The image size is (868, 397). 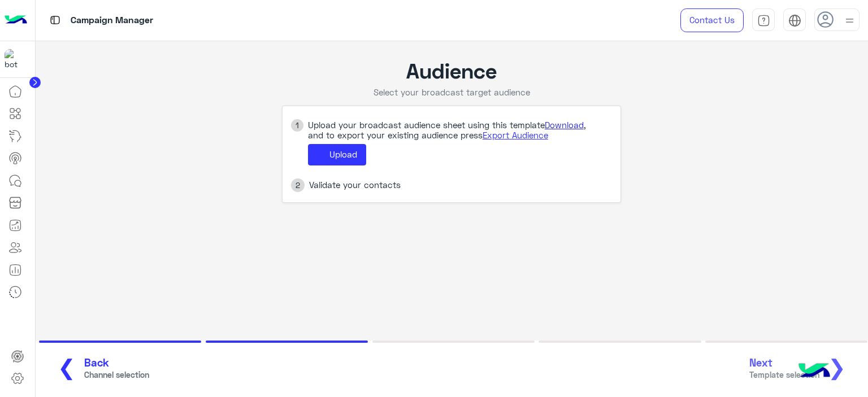 I want to click on img: Logo, so click(x=16, y=21).